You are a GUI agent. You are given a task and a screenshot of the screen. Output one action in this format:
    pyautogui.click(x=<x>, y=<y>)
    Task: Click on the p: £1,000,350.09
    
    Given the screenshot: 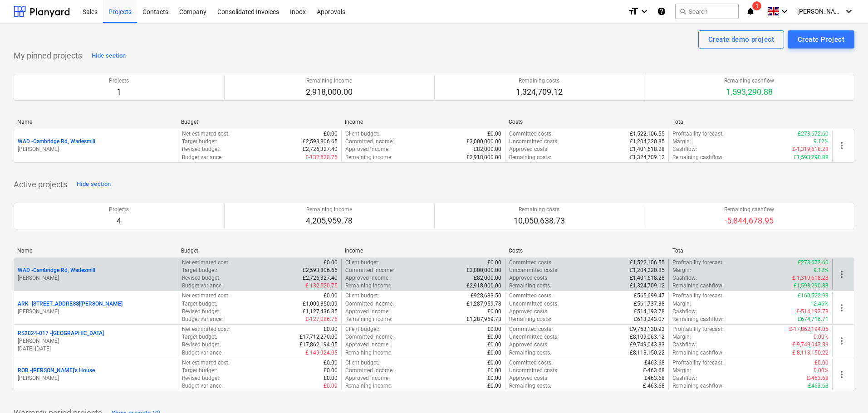 What is the action you would take?
    pyautogui.click(x=320, y=304)
    